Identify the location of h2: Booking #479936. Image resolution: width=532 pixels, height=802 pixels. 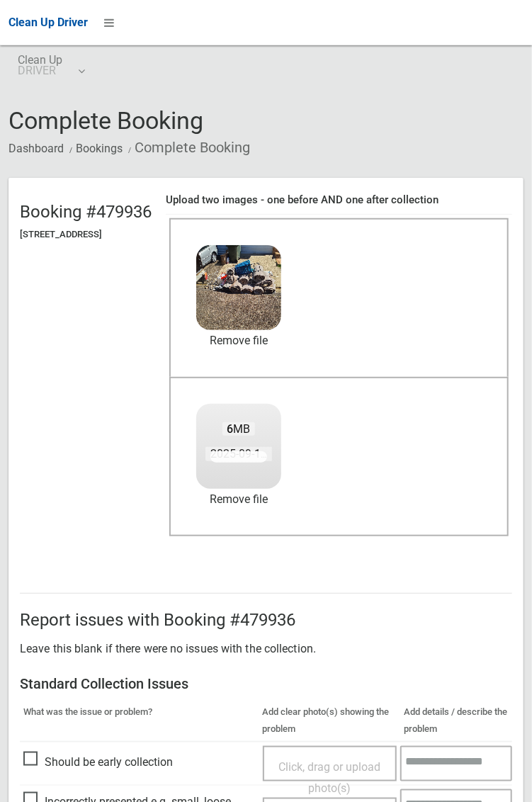
(86, 212).